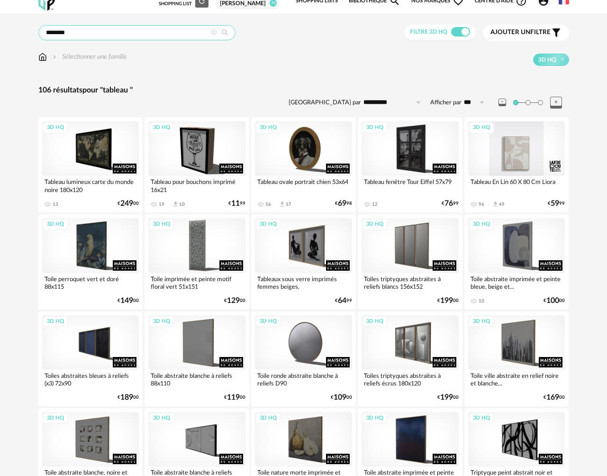 This screenshot has height=476, width=607. Describe the element at coordinates (303, 185) in the screenshot. I see `div: Tableau ovale portrait chien 53x64` at that location.